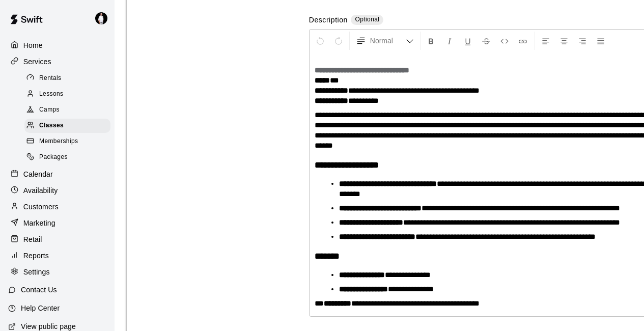 Image resolution: width=644 pixels, height=331 pixels. What do you see at coordinates (57, 61) in the screenshot?
I see `a: Services` at bounding box center [57, 61].